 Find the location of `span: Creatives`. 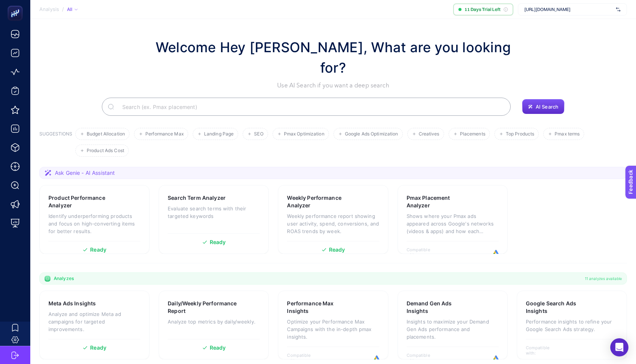

span: Creatives is located at coordinates (429, 134).